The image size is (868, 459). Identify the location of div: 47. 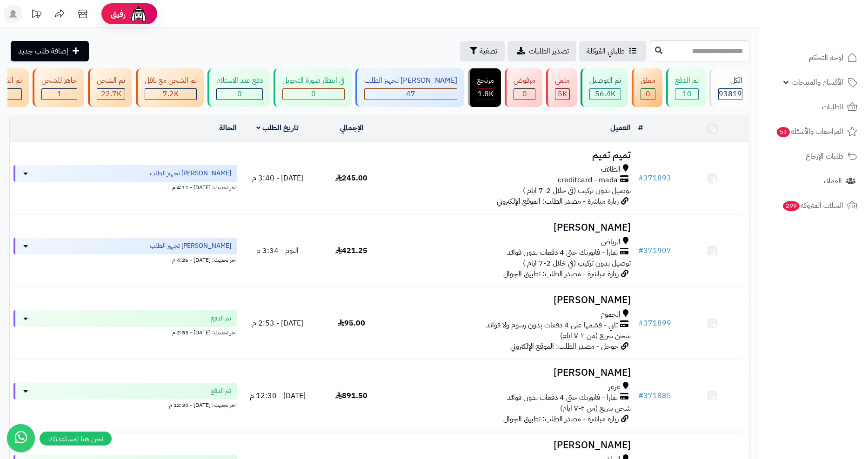
(411, 94).